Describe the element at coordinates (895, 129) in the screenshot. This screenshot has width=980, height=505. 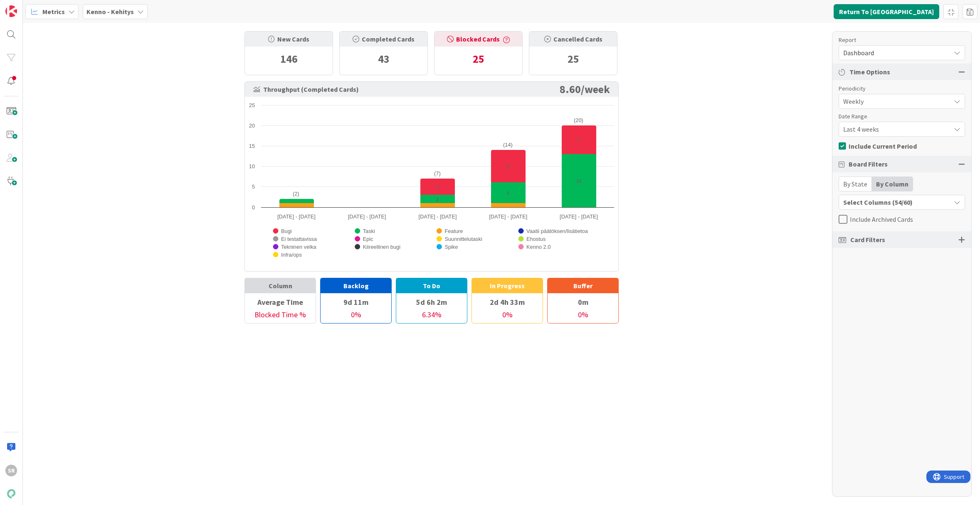
I see `span: Last 4 weeks` at that location.